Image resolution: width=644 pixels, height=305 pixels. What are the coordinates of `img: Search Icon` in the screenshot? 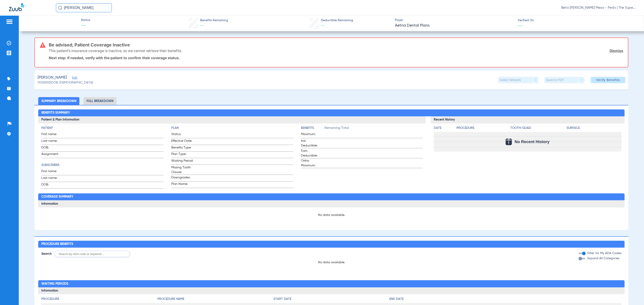 It's located at (60, 8).